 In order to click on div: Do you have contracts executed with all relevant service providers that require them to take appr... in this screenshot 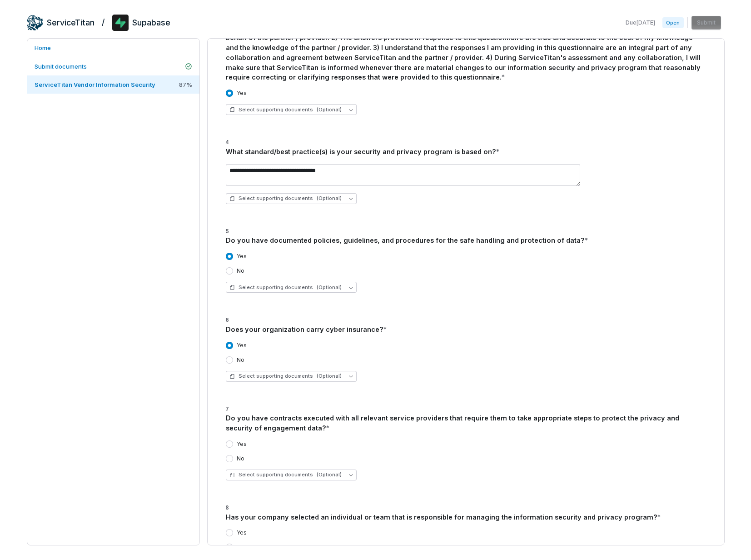, I will do `click(466, 423)`.